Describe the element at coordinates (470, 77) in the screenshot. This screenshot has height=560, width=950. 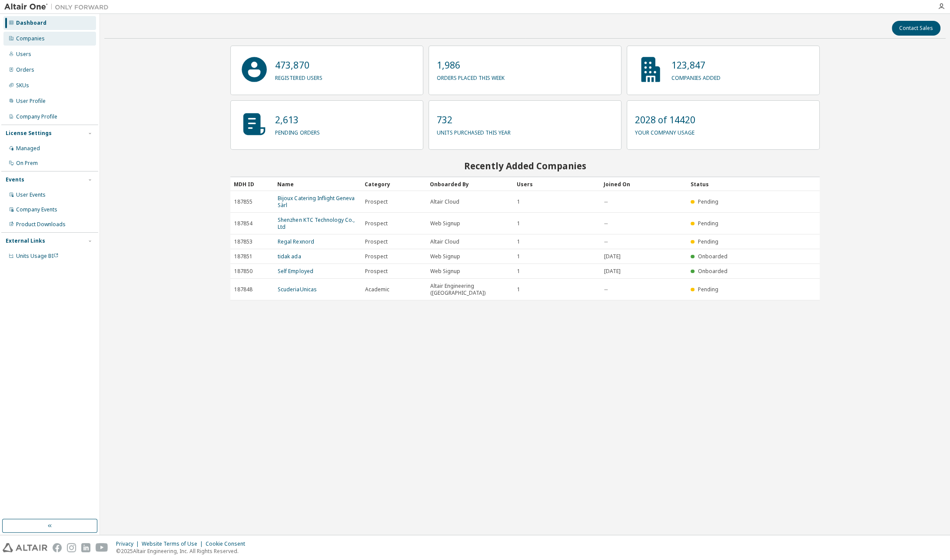
I see `p: orders placed this week` at that location.